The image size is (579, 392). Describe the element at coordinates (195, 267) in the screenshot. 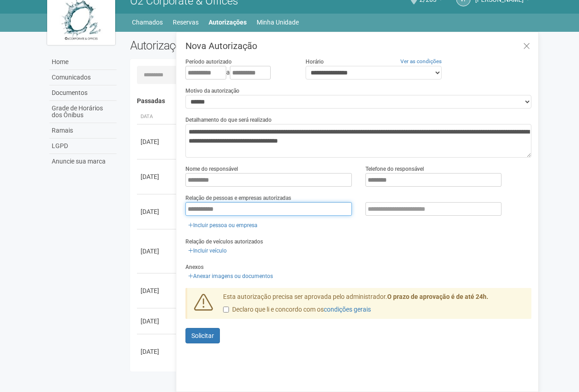

I see `label: Anexos` at that location.